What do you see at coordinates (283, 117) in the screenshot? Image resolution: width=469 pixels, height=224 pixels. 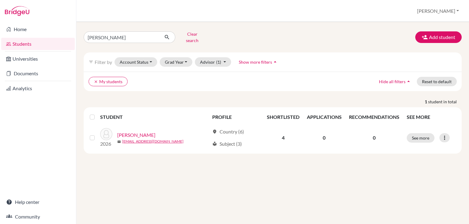 I see `th: SHORTLISTED` at bounding box center [283, 117].